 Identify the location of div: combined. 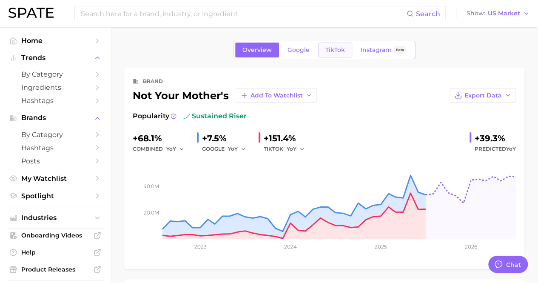
(161, 149).